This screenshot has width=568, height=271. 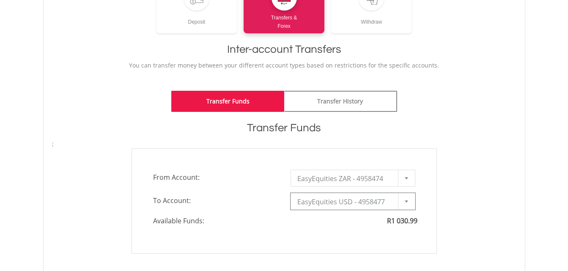 I want to click on div: Withdraw, so click(x=371, y=18).